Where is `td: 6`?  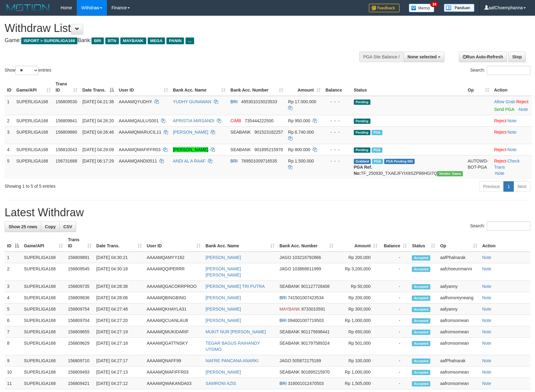 td: 6 is located at coordinates (13, 321).